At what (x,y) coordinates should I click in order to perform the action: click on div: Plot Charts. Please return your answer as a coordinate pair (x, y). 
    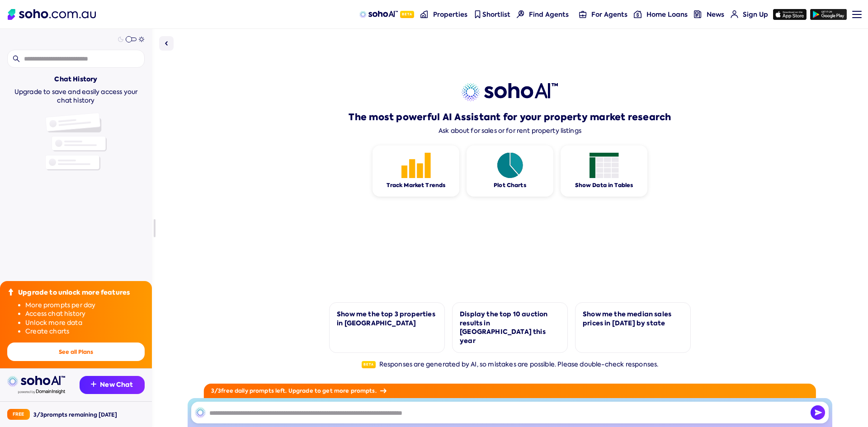
    Looking at the image, I should click on (510, 185).